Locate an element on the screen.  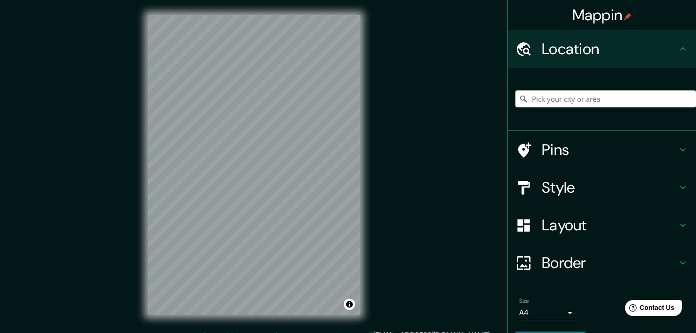
input: Pick your city or area is located at coordinates (606, 99).